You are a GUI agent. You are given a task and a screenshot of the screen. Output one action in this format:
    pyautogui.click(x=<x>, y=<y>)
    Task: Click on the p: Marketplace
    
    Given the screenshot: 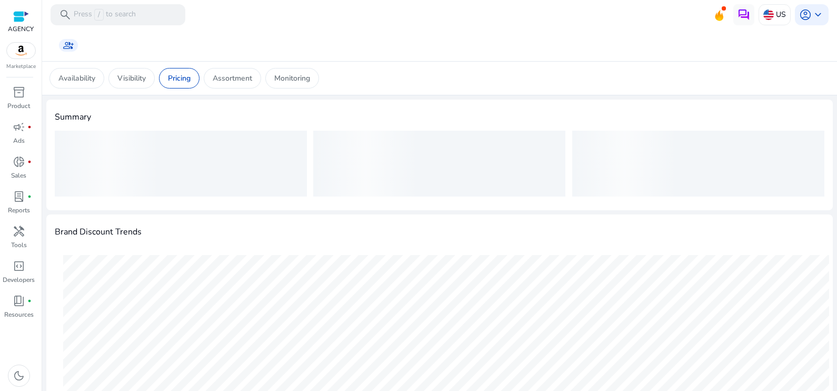 What is the action you would take?
    pyautogui.click(x=21, y=66)
    